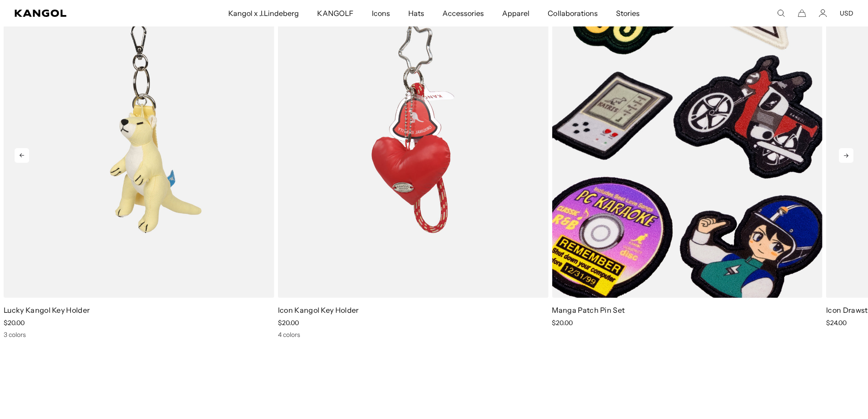 This screenshot has height=419, width=868. Describe the element at coordinates (847, 13) in the screenshot. I see `button: USD` at that location.